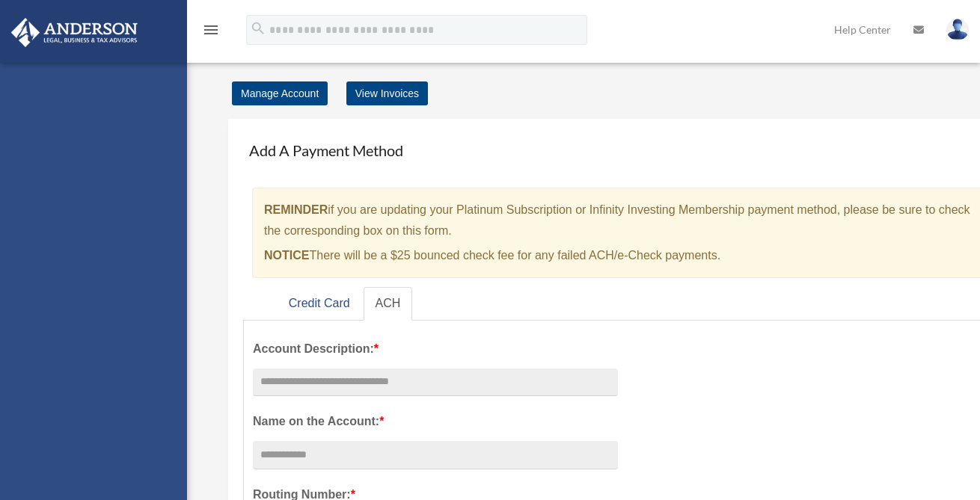 Image resolution: width=980 pixels, height=500 pixels. I want to click on strong: NOTICE, so click(286, 255).